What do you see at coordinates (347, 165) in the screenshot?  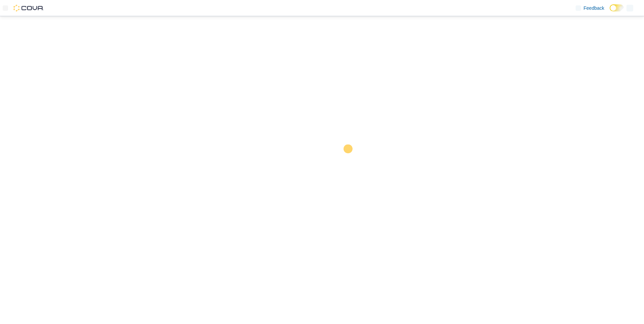 I see `img: cova-loader` at bounding box center [347, 165].